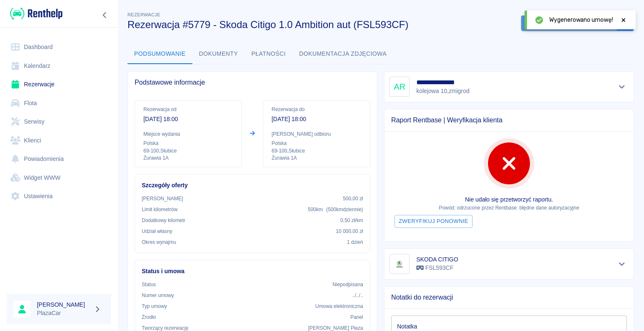 Image resolution: width=644 pixels, height=331 pixels. What do you see at coordinates (509, 208) in the screenshot?
I see `p: Powód: odrzucone przez Rentbase: błędne dane autoryzacyjne` at bounding box center [509, 208].